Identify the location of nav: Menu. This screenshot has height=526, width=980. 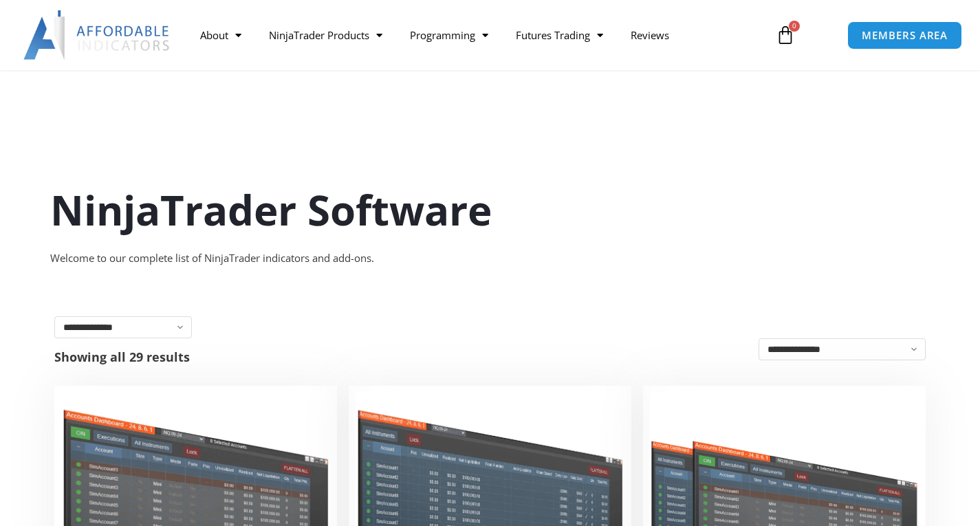
(476, 35).